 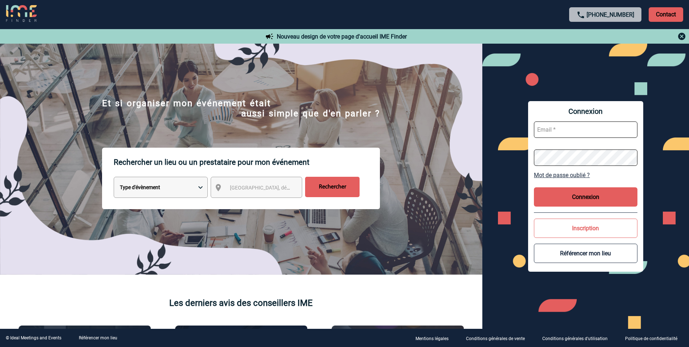 What do you see at coordinates (586, 111) in the screenshot?
I see `span: Connexion` at bounding box center [586, 111].